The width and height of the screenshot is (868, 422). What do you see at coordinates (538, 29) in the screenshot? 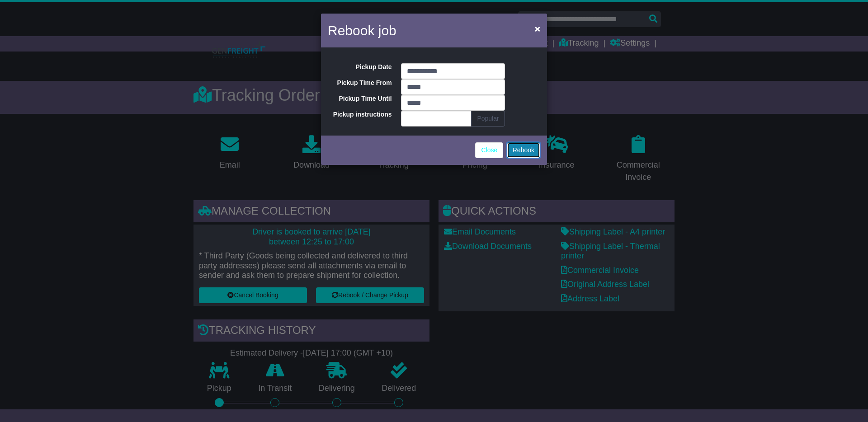
I see `button: Close` at bounding box center [538, 29].